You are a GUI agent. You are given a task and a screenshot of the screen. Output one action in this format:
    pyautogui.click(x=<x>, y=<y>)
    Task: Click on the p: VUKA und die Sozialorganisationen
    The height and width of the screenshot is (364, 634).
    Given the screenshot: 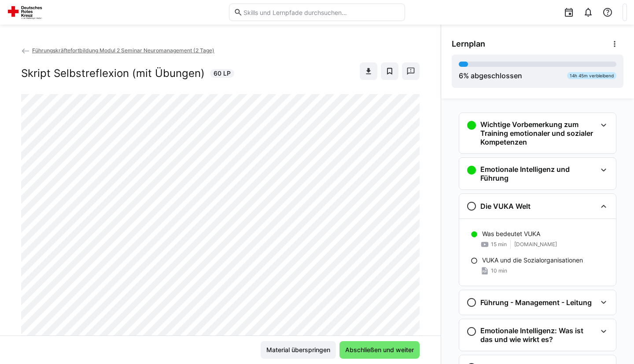 What is the action you would take?
    pyautogui.click(x=532, y=260)
    